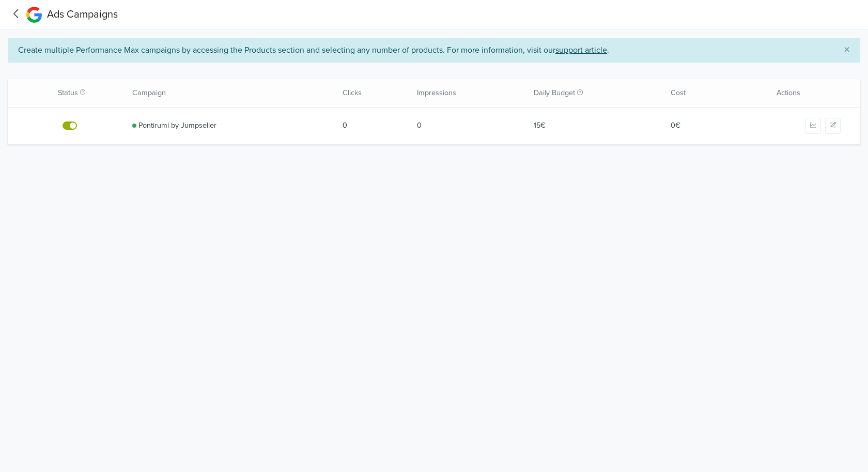 Image resolution: width=868 pixels, height=472 pixels. I want to click on a: 0€, so click(695, 126).